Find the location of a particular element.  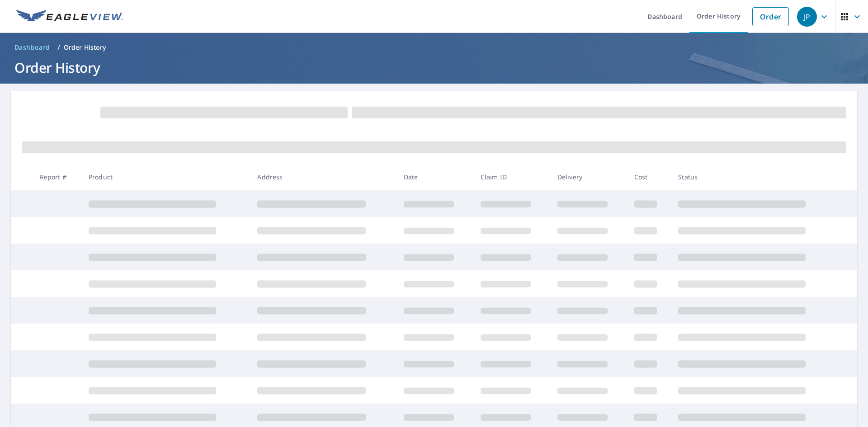

h1: Order History is located at coordinates (434, 67).